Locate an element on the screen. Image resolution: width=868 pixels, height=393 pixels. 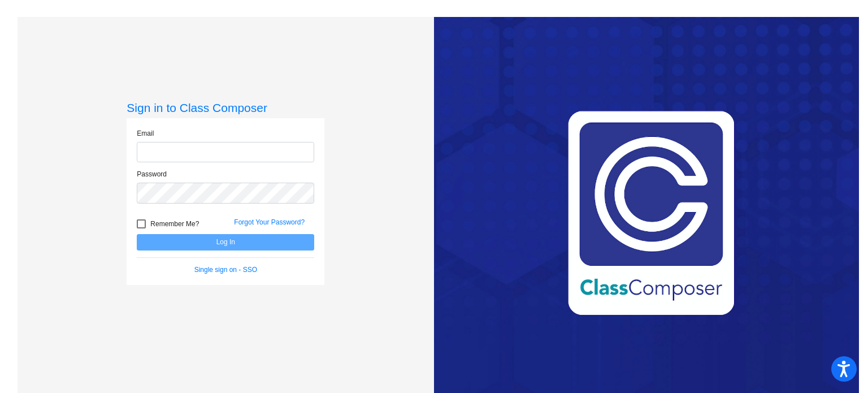
button: Log In is located at coordinates (226, 242).